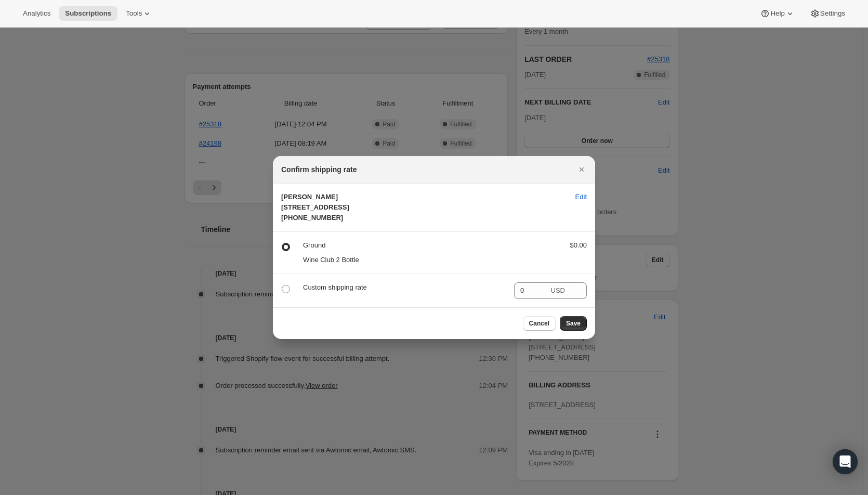  What do you see at coordinates (777, 13) in the screenshot?
I see `span: Help` at bounding box center [777, 13].